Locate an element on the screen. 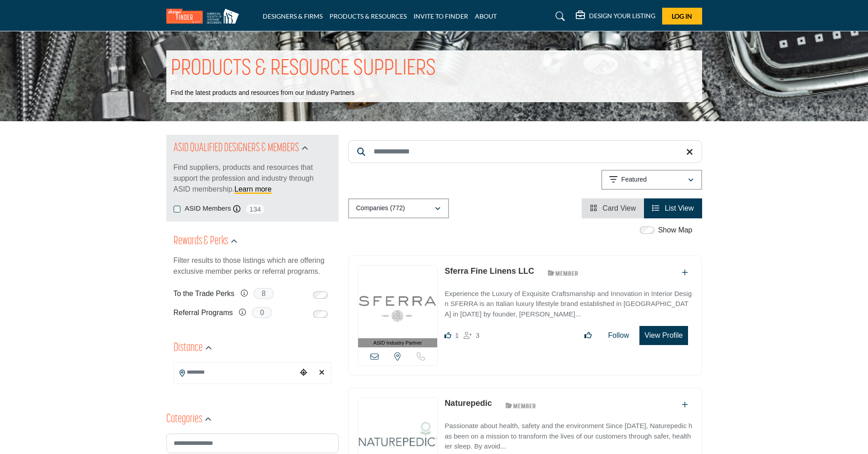 This screenshot has height=454, width=868. a: DESIGNERS & FIRMS is located at coordinates (293, 16).